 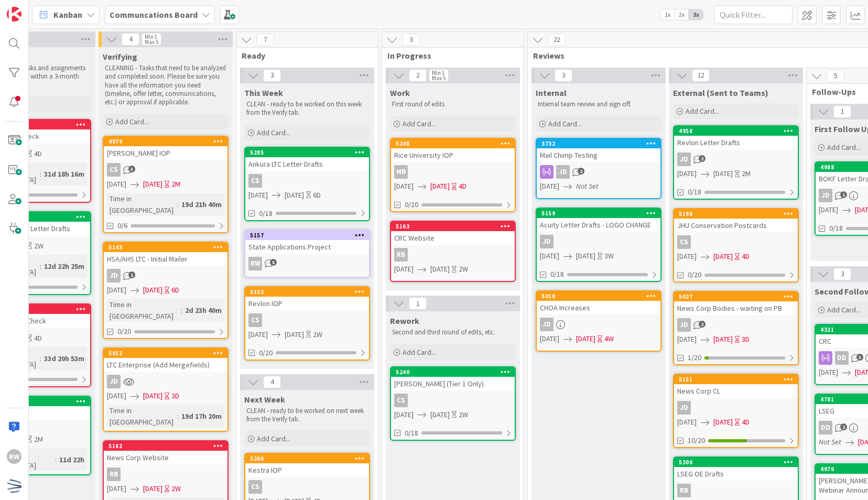 What do you see at coordinates (682, 14) in the screenshot?
I see `span: 2x` at bounding box center [682, 14].